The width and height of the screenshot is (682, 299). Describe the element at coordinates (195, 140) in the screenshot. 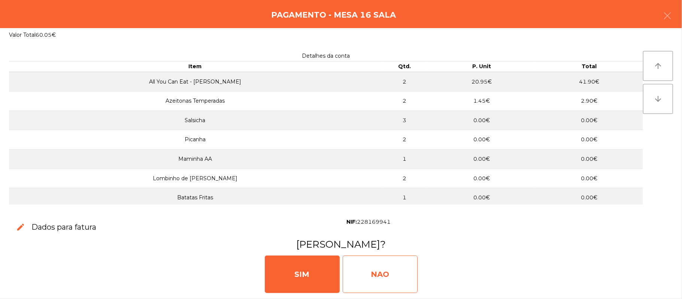

I see `td: Picanha` at that location.